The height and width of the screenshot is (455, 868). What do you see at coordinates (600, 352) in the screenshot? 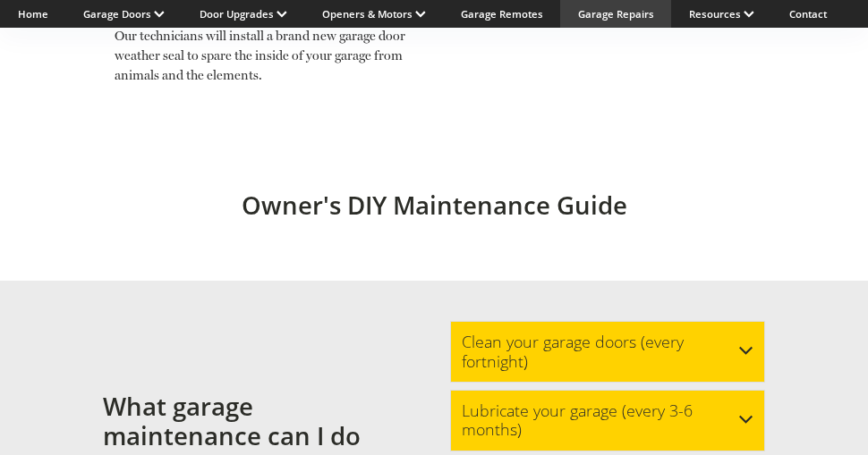
I see `h3: Clean your garage doors (every fortnight)` at bounding box center [600, 352].